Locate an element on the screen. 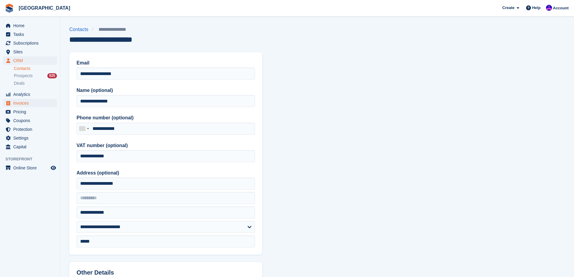 This screenshot has width=574, height=277. span: Subscriptions is located at coordinates (31, 43).